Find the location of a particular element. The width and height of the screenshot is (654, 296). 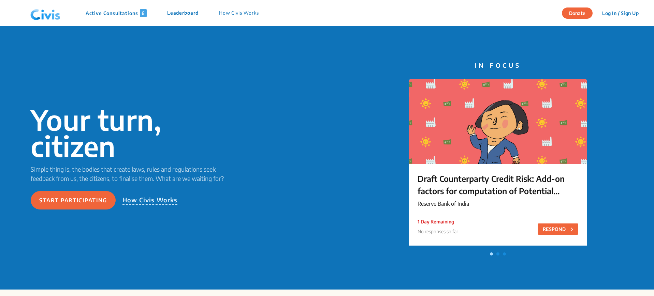

a: Donate is located at coordinates (579, 13).